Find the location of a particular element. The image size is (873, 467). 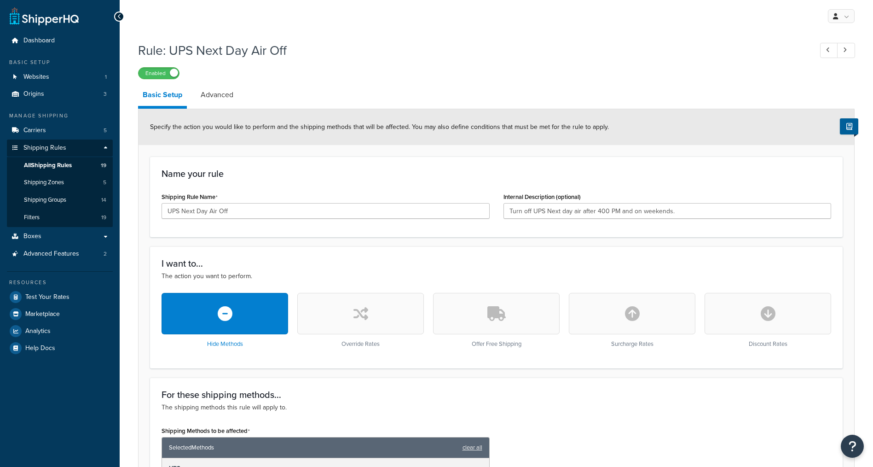

span: Origins is located at coordinates (34, 94).